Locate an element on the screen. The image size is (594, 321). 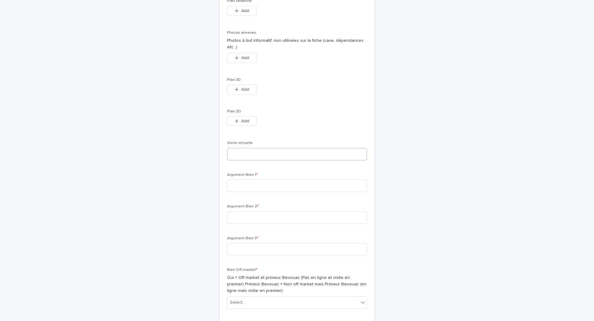
span: Argument Bien 2 is located at coordinates (243, 206).